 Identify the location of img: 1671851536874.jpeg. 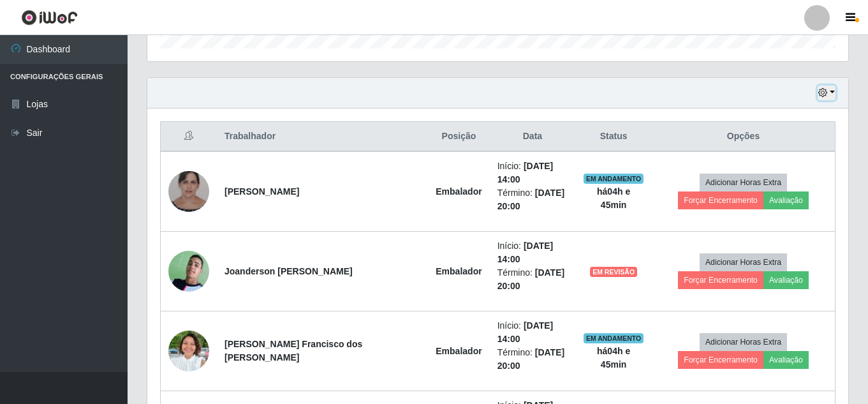
(189, 191).